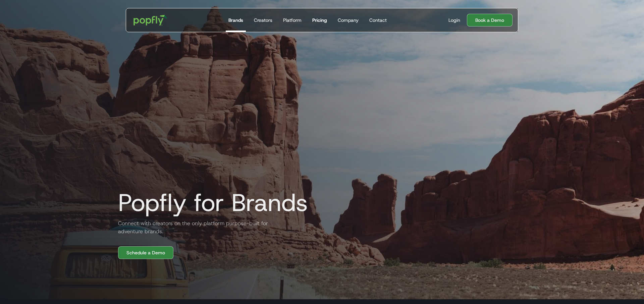 This screenshot has width=644, height=304. What do you see at coordinates (320, 20) in the screenshot?
I see `a: Pricing` at bounding box center [320, 20].